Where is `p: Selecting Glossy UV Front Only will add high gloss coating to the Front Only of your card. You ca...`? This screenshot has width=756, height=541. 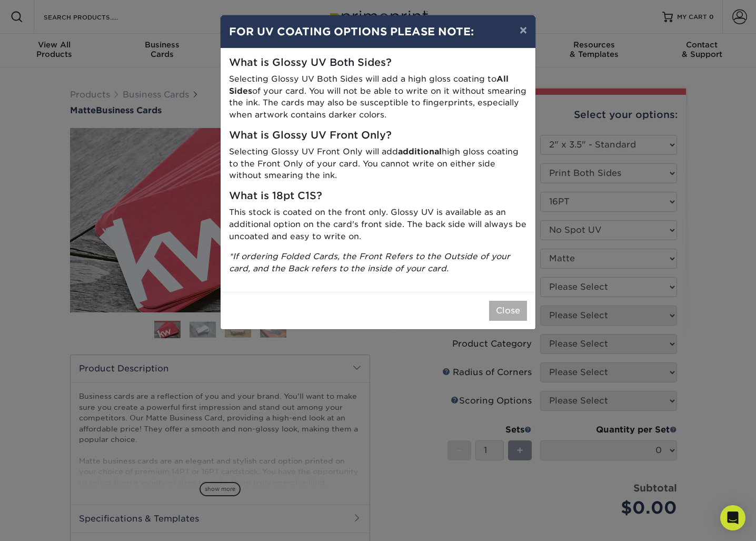 p: Selecting Glossy UV Front Only will add high gloss coating to the Front Only of your card. You ca... is located at coordinates (378, 164).